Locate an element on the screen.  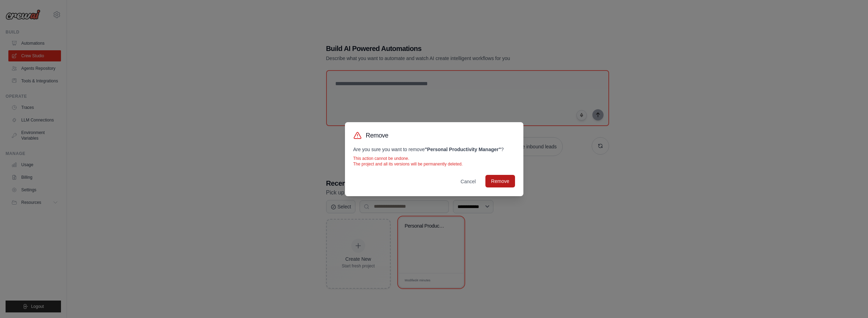
strong: " Personal Productivity Manager " is located at coordinates (463, 149).